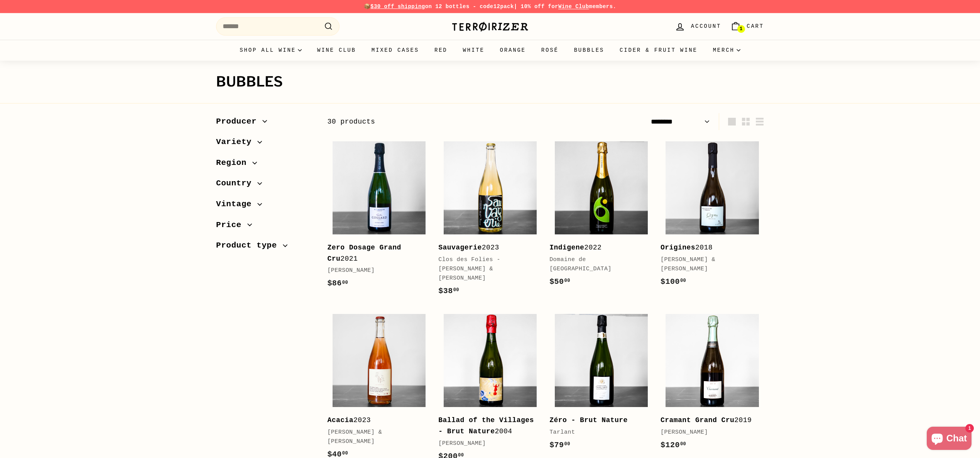  Describe the element at coordinates (566, 247) in the screenshot. I see `b: Indigene` at that location.